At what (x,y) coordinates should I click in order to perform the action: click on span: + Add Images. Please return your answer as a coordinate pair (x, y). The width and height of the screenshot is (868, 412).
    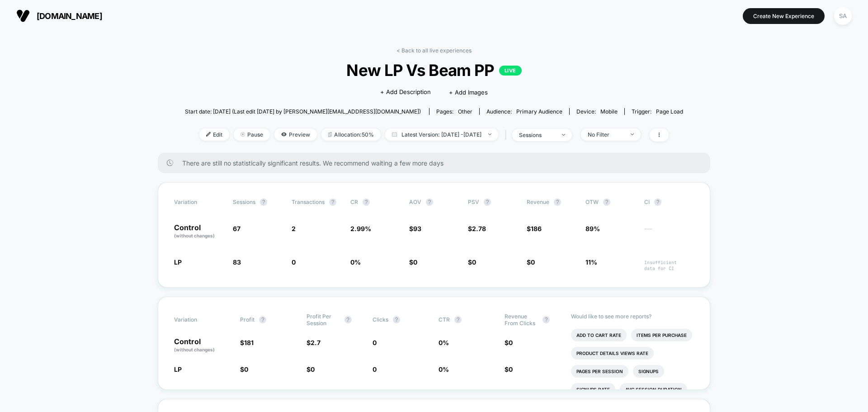
    Looking at the image, I should click on (469, 92).